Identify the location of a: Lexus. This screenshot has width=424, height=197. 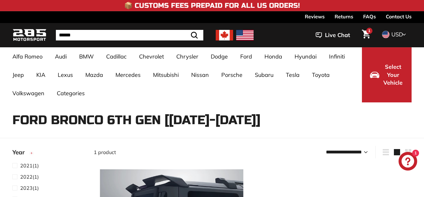
(65, 75).